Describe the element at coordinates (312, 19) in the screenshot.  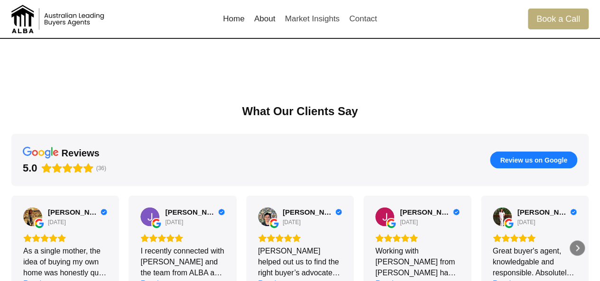
I see `a: Market Insights` at that location.